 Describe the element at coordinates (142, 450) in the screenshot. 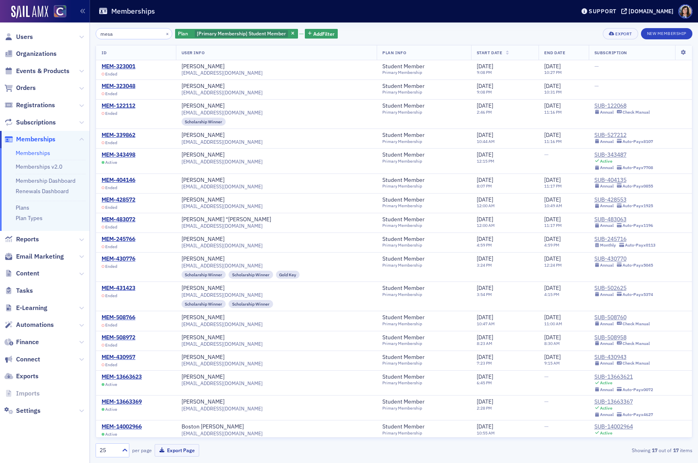

I see `label: per page` at that location.